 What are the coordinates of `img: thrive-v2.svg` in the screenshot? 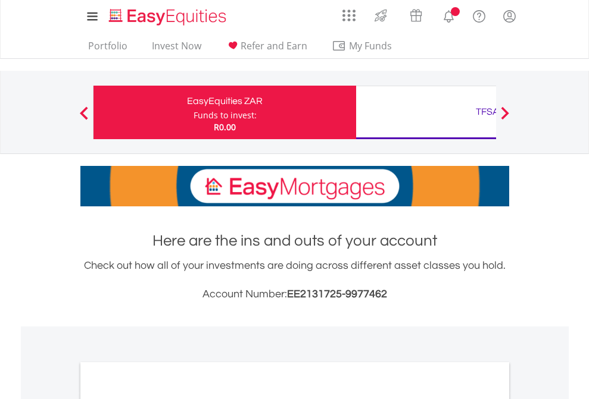 It's located at (380, 15).